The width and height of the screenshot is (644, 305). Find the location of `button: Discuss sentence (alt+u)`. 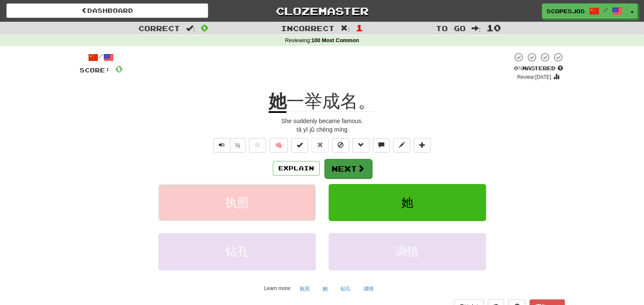

button: Discuss sentence (alt+u) is located at coordinates (382, 145).